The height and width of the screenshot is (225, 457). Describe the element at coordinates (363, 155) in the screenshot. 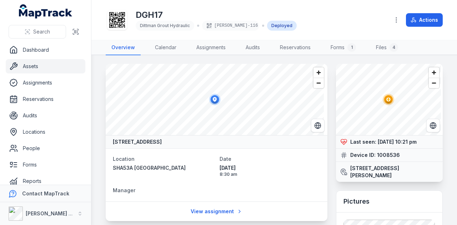

I see `strong: Device ID:` at that location.